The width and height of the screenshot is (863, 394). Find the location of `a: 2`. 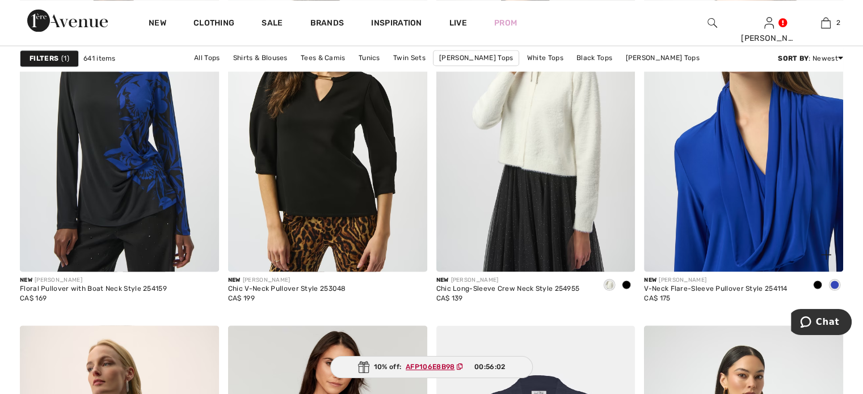

a: 2 is located at coordinates (826, 23).